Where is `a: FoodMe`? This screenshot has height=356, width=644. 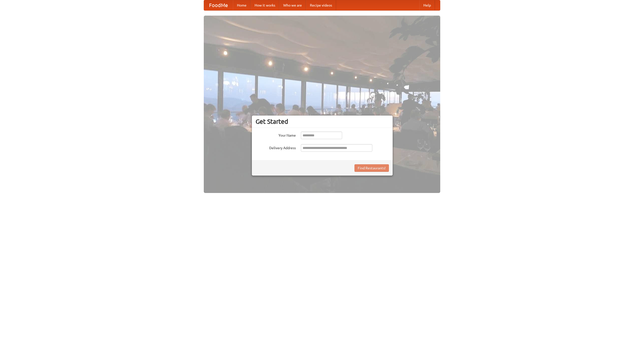
a: FoodMe is located at coordinates (219, 5).